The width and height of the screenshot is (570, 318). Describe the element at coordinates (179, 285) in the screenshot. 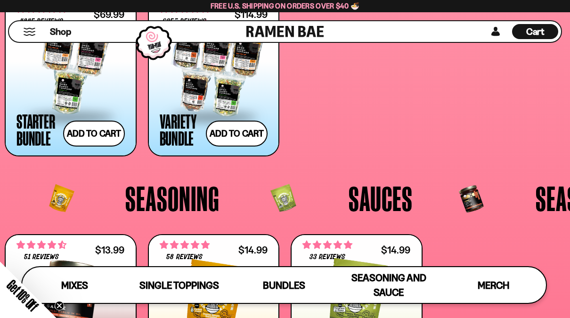

I see `a: Single Toppings` at that location.